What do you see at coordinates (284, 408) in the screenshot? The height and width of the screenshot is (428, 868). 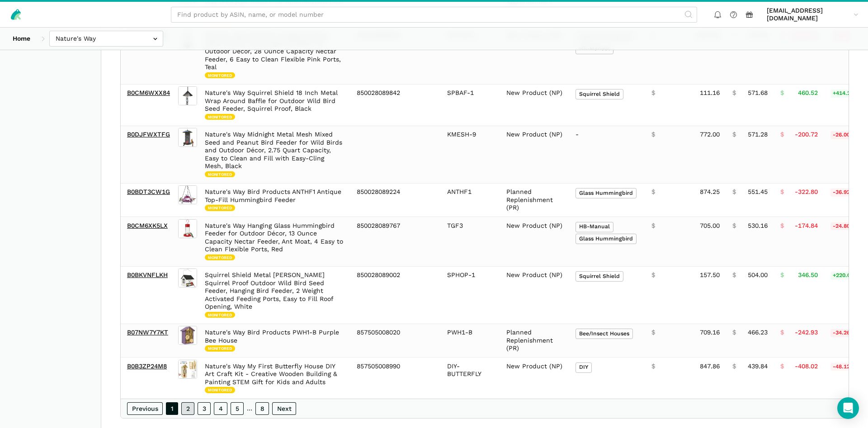 I see `a: Next` at bounding box center [284, 408].